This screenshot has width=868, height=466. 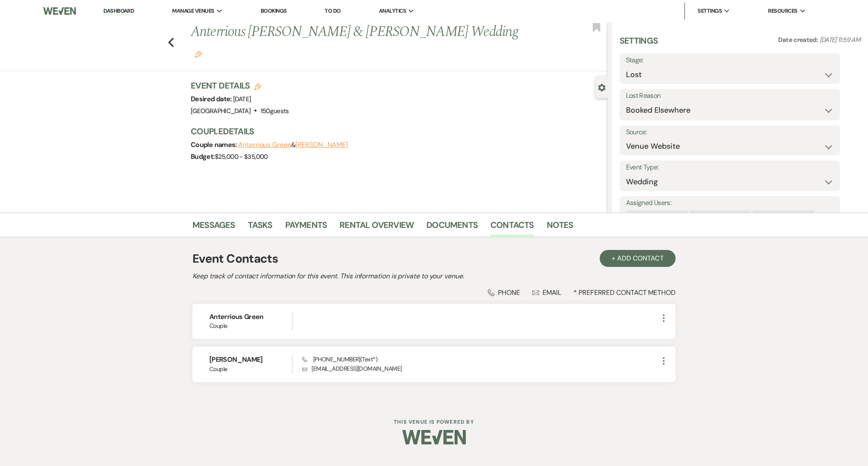 What do you see at coordinates (274, 10) in the screenshot?
I see `a: Bookings` at bounding box center [274, 10].